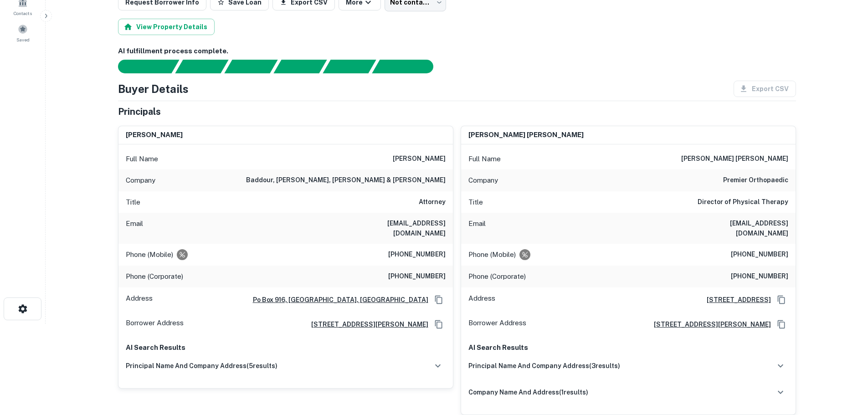 The width and height of the screenshot is (868, 415). Describe the element at coordinates (23, 33) in the screenshot. I see `a: Saved` at that location.